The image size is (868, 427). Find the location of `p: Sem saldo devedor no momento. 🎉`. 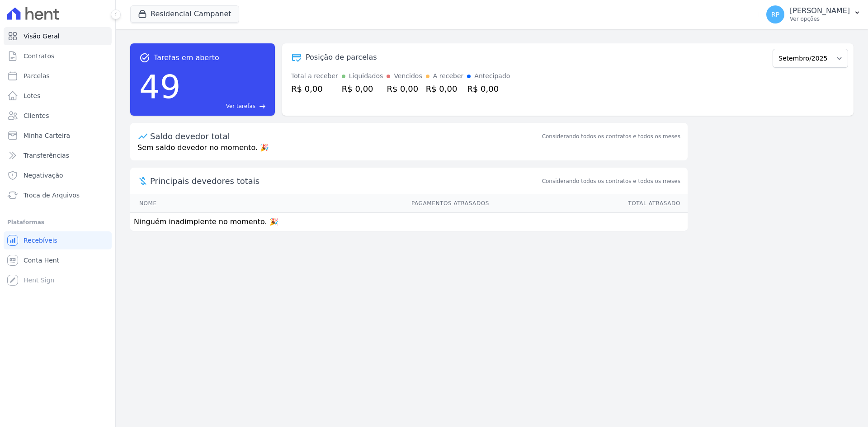

p: Sem saldo devedor no momento. 🎉 is located at coordinates (409, 151).